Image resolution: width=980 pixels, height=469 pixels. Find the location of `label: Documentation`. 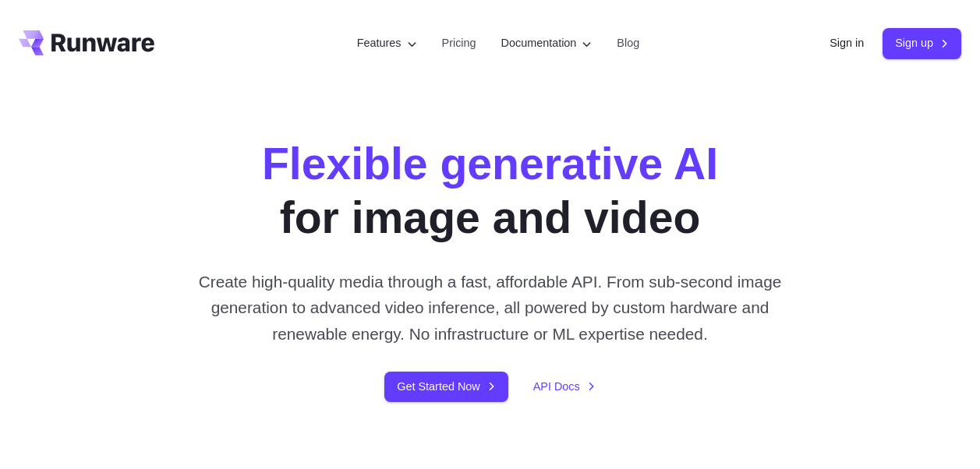

label: Documentation is located at coordinates (547, 43).